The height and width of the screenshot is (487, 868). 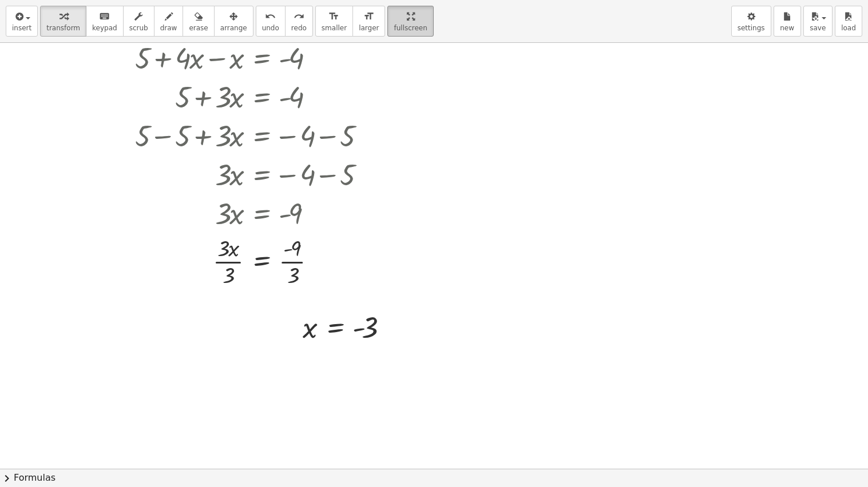 I want to click on span: redo, so click(x=299, y=28).